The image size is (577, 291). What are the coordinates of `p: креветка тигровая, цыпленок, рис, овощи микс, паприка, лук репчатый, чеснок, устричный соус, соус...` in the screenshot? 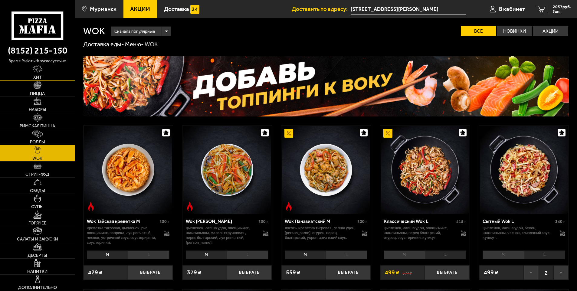 It's located at (123, 235).